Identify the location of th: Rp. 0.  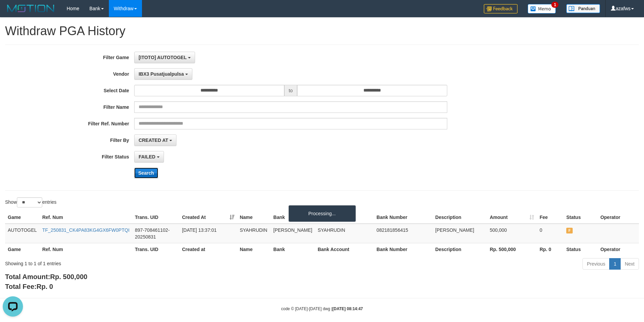
(551, 249).